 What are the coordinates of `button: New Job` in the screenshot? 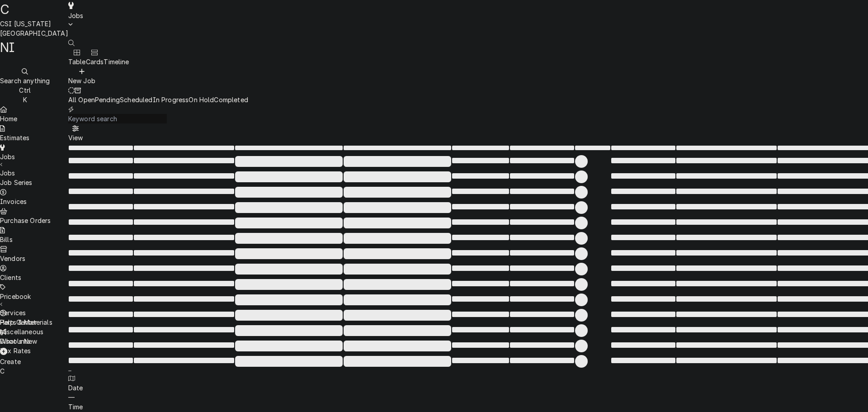 It's located at (82, 76).